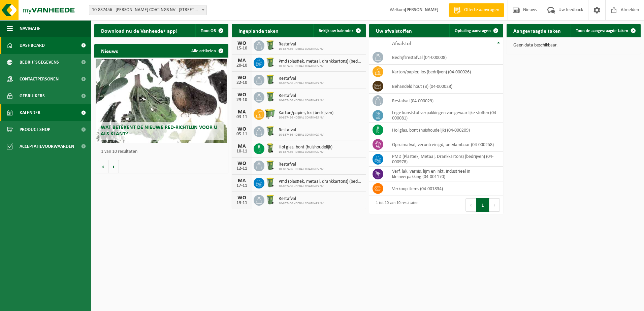 This screenshot has height=311, width=644. I want to click on td: hol glas, bont (huishoudelijk) (04-000209), so click(445, 130).